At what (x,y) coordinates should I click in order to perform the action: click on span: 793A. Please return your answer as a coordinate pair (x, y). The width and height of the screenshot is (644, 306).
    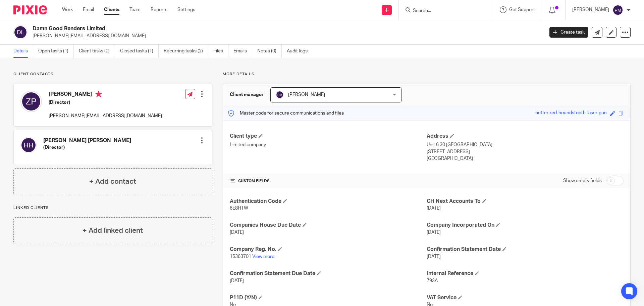
    Looking at the image, I should click on (432, 281).